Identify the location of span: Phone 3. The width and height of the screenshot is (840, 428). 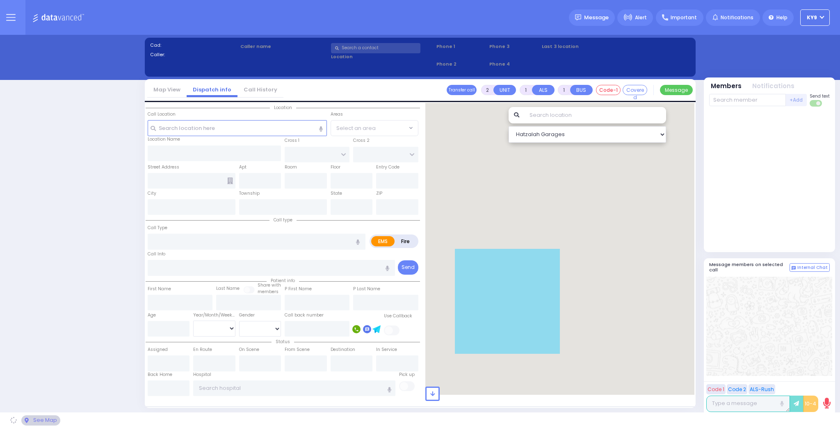
(514, 46).